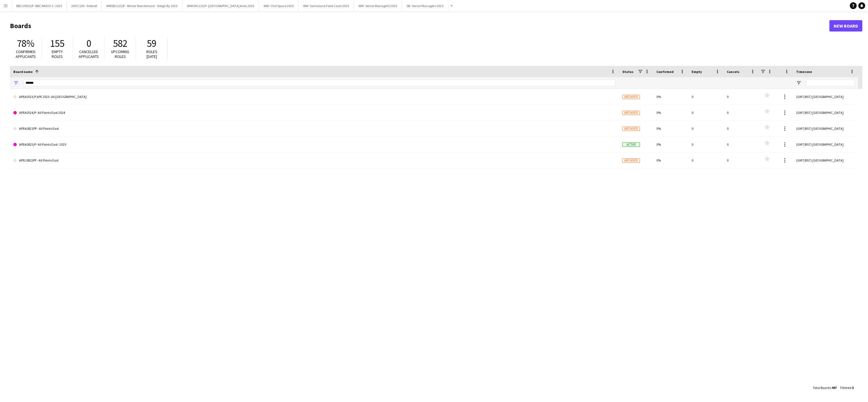  Describe the element at coordinates (26, 43) in the screenshot. I see `span: 78%` at that location.